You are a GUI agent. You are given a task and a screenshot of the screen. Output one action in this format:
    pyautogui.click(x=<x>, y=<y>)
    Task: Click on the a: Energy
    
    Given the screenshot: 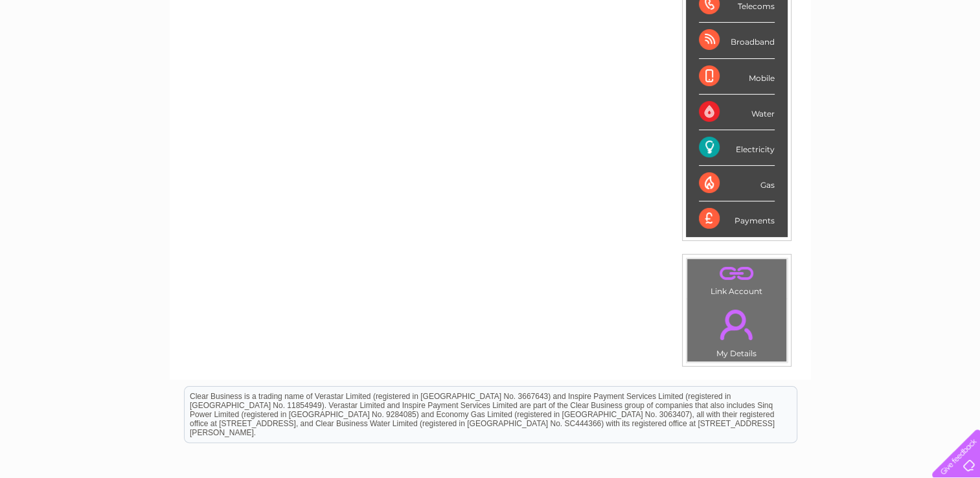 What is the action you would take?
    pyautogui.click(x=799, y=59)
    